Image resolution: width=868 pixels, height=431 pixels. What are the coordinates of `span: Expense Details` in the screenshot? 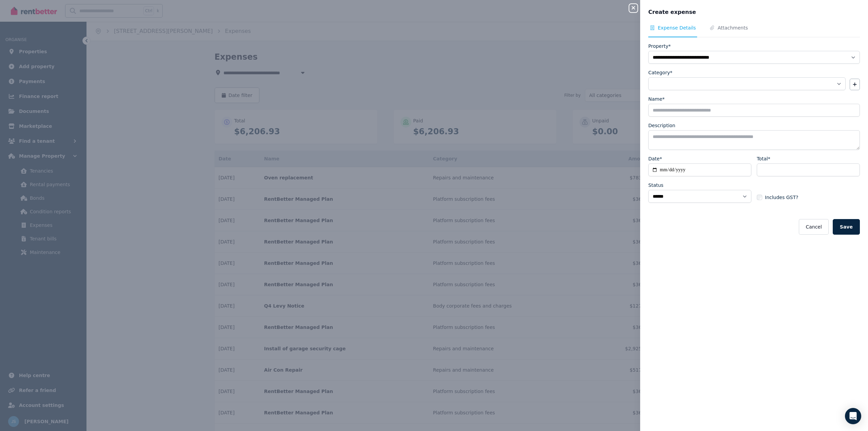 It's located at (677, 28).